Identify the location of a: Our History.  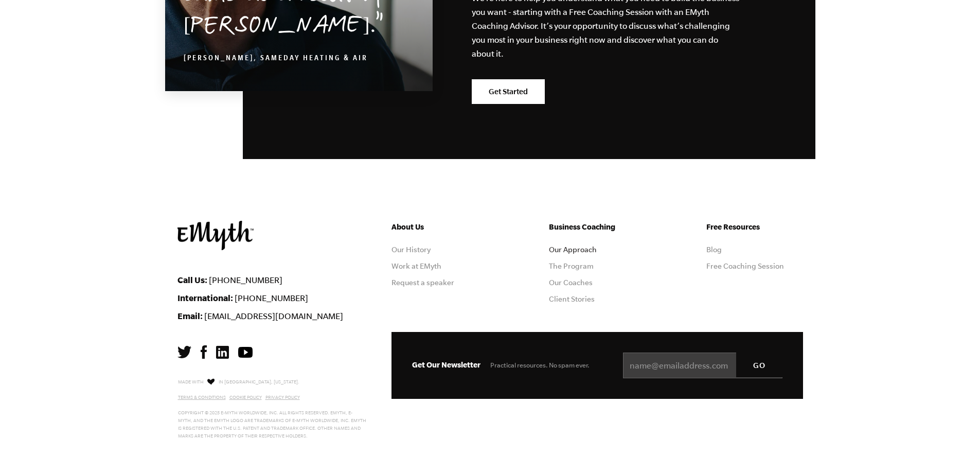
(411, 250).